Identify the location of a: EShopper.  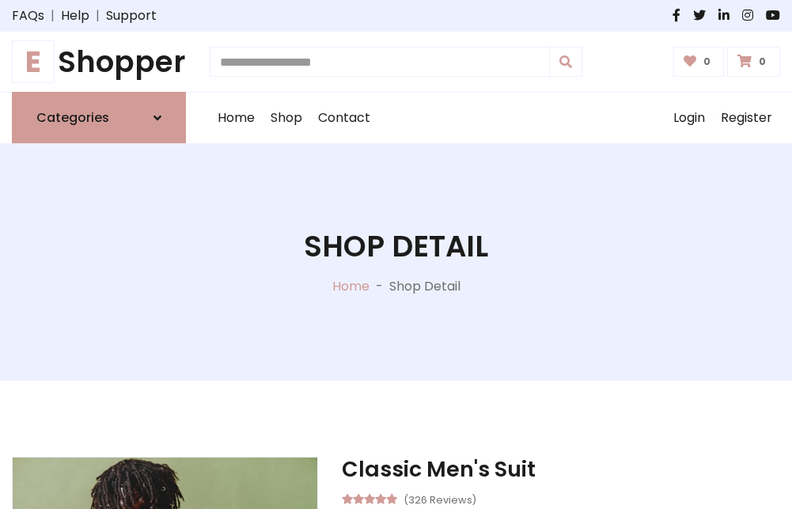
(99, 62).